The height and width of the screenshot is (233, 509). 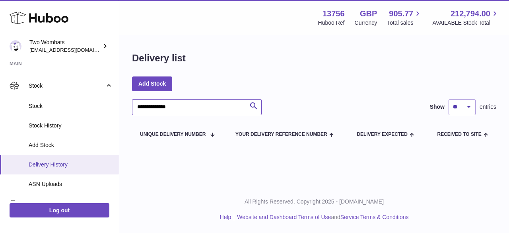 I want to click on a: Add Stock, so click(x=152, y=83).